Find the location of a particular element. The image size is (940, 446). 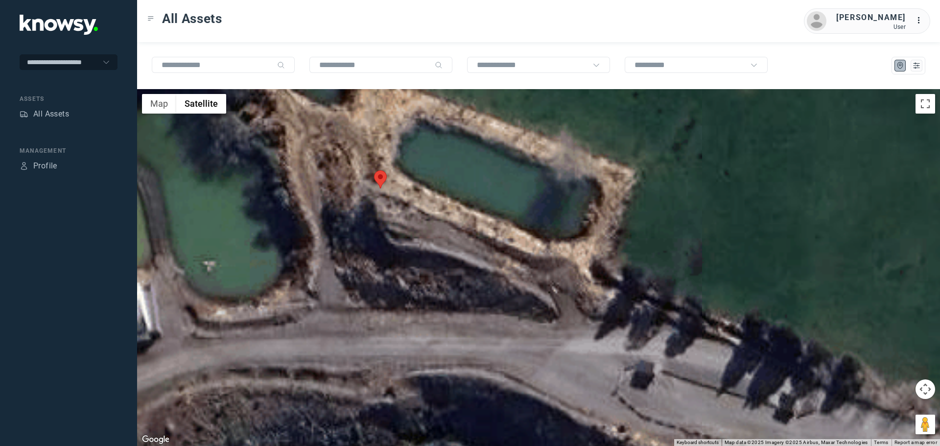

a: Open this area in Google Maps (opens a new window) is located at coordinates (156, 440).